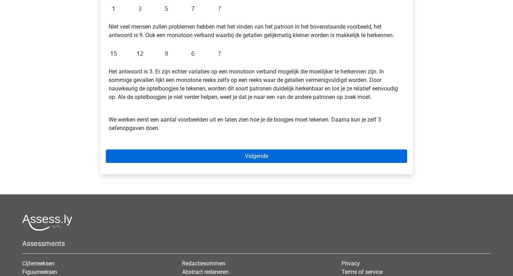  Describe the element at coordinates (38, 263) in the screenshot. I see `a: Cijferreeksen` at that location.